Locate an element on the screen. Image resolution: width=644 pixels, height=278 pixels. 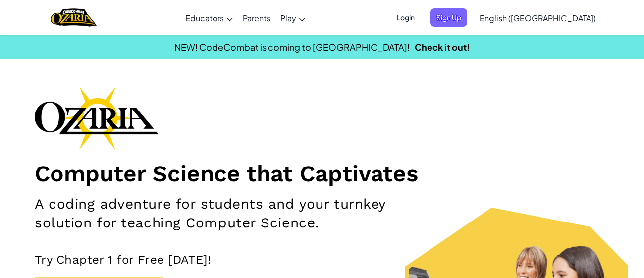
span: Sign Up is located at coordinates (449, 17).